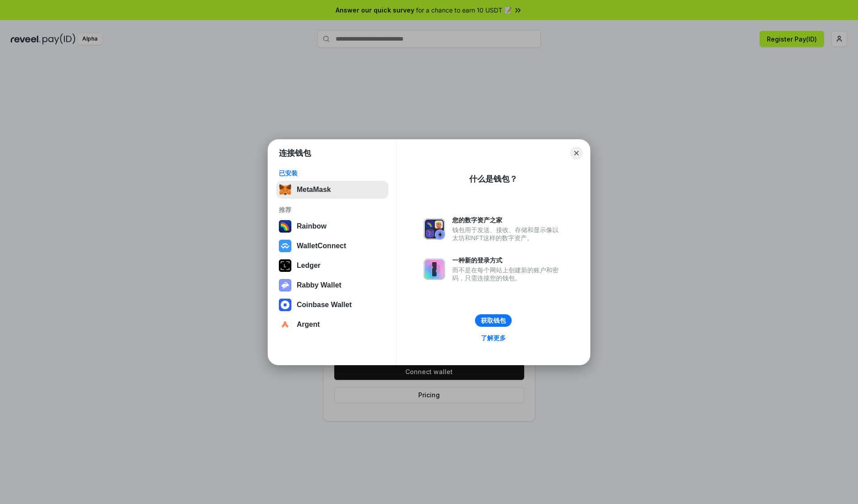 This screenshot has width=858, height=504. What do you see at coordinates (332, 210) in the screenshot?
I see `div: 推荐` at bounding box center [332, 210].